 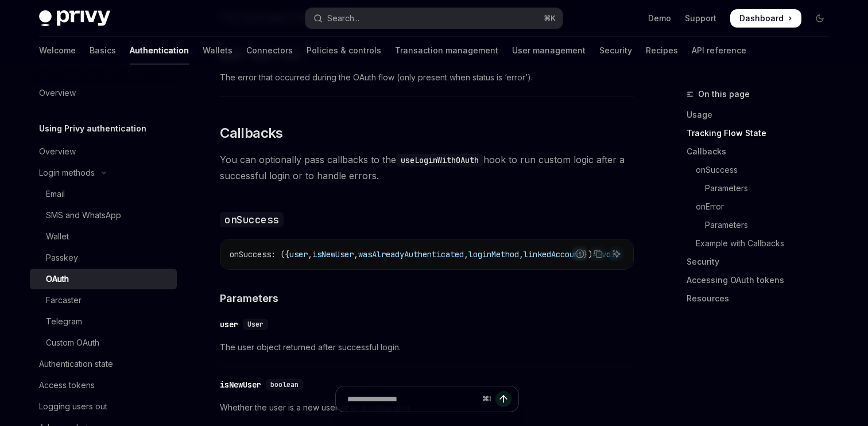 I want to click on div: Access tokens, so click(x=67, y=385).